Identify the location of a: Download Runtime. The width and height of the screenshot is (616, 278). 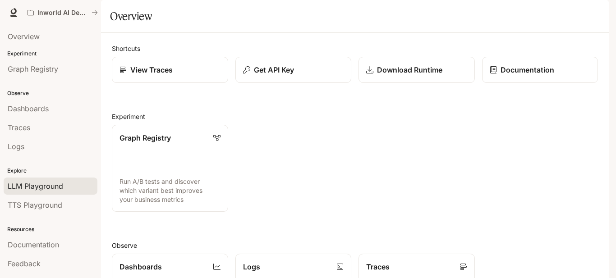
(417, 70).